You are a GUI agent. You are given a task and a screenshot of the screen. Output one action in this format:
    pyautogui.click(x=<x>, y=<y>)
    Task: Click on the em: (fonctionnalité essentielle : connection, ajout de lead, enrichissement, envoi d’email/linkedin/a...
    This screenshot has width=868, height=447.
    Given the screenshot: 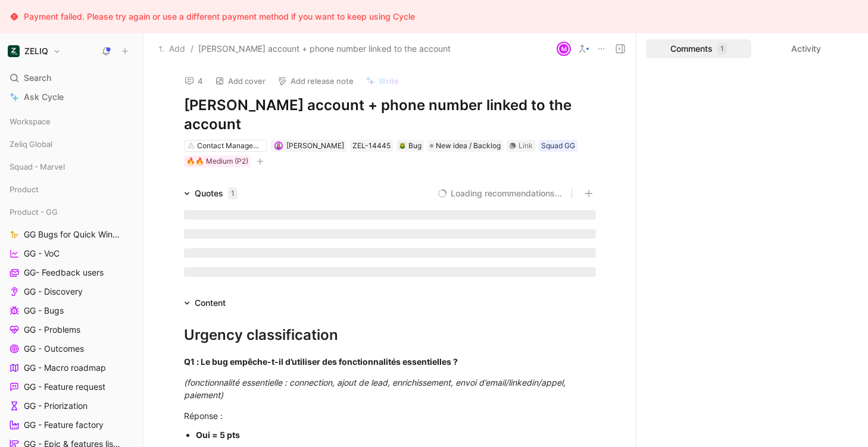 What is the action you would take?
    pyautogui.click(x=376, y=388)
    